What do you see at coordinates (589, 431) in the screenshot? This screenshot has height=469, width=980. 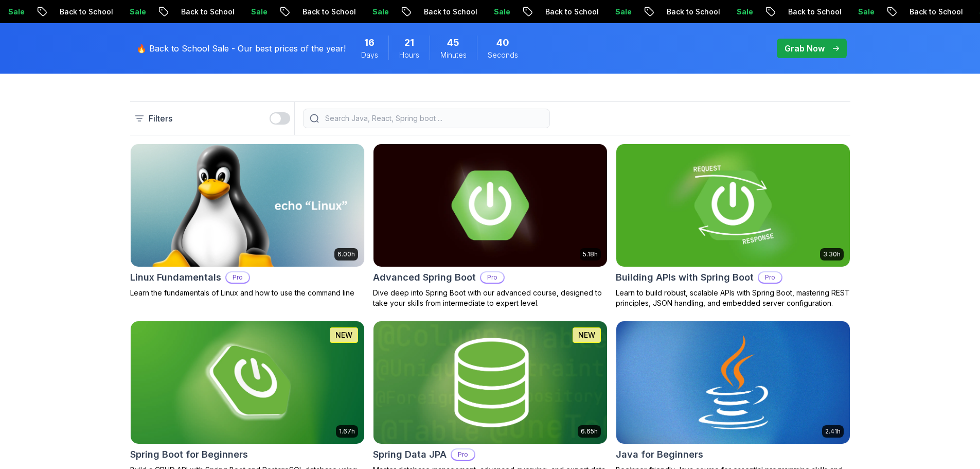 I see `p: 6.65h` at bounding box center [589, 431].